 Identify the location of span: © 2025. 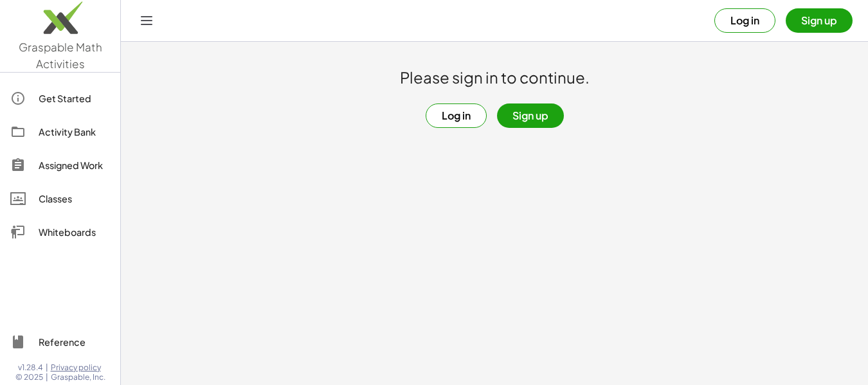
(29, 377).